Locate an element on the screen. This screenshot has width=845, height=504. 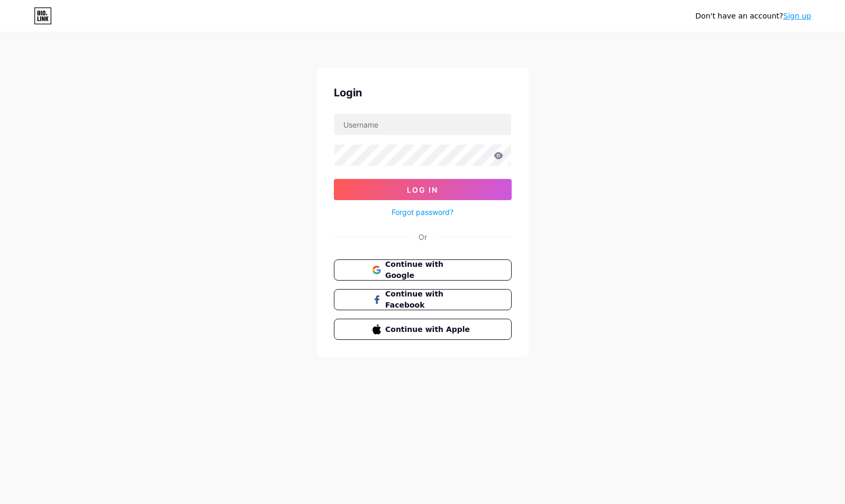
div: Login is located at coordinates (423, 93).